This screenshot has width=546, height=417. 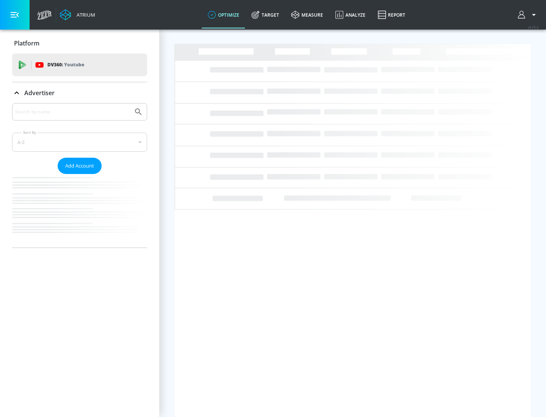 What do you see at coordinates (533, 27) in the screenshot?
I see `span: v 4.25.4` at bounding box center [533, 27].